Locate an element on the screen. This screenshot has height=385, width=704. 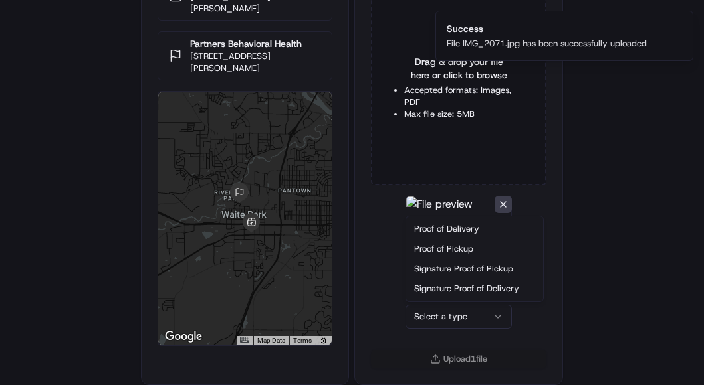
span: Proof of Delivery is located at coordinates (447, 229).